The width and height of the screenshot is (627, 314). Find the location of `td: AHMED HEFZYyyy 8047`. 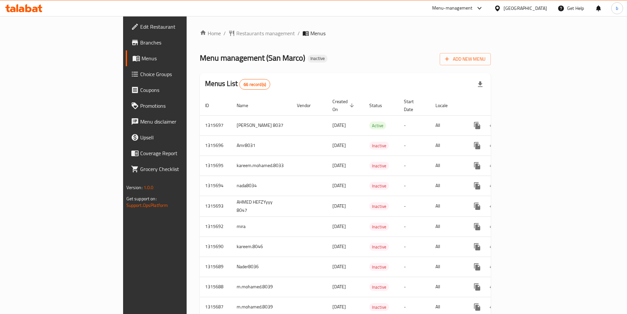

td: AHMED HEFZYyyy 8047 is located at coordinates (261, 206).